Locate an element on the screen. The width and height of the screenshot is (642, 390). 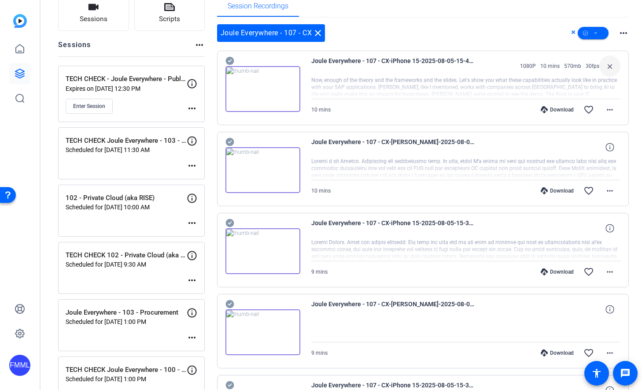
span: 1080P is located at coordinates (528, 66).